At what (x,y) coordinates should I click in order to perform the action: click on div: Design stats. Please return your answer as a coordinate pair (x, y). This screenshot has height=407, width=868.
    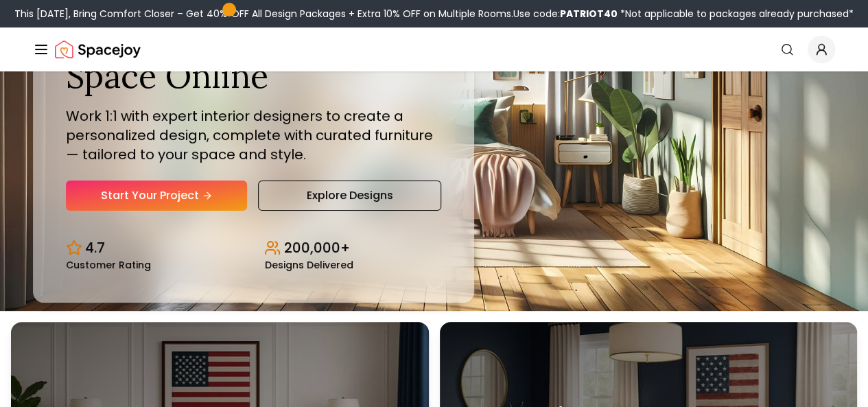
    Looking at the image, I should click on (253, 249).